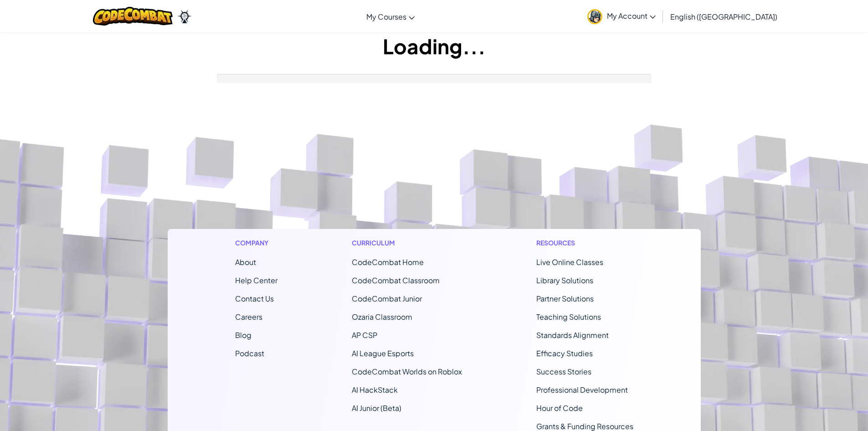  Describe the element at coordinates (243, 335) in the screenshot. I see `a: Blog` at that location.